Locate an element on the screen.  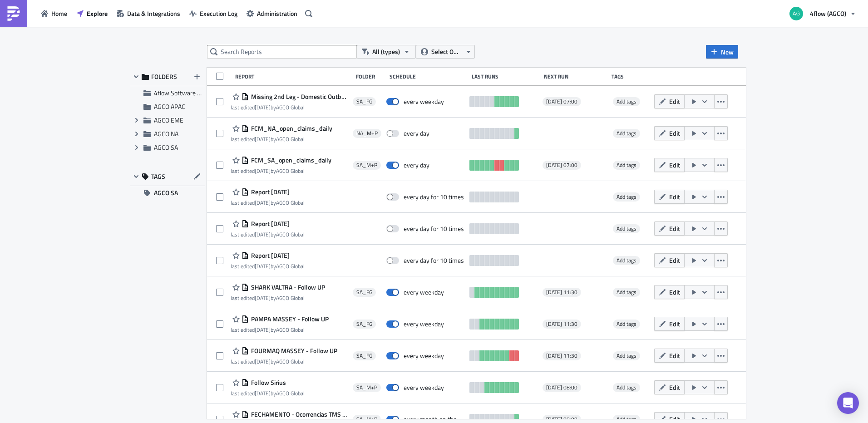
time: 2025-09-11T17:21:11Z is located at coordinates (262, 139).